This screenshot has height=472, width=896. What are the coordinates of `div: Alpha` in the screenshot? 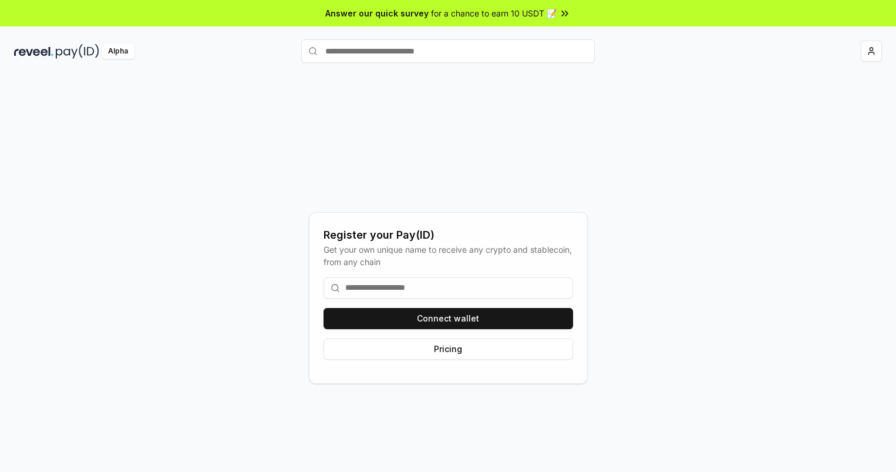 It's located at (118, 51).